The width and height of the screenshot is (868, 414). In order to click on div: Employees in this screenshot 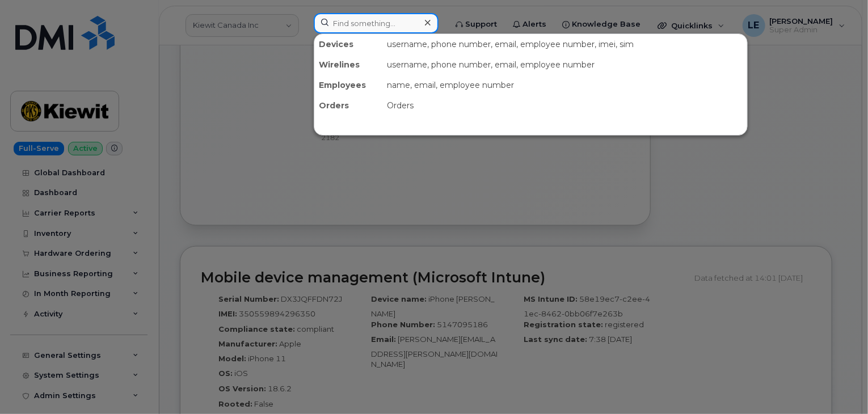, I will do `click(348, 85)`.